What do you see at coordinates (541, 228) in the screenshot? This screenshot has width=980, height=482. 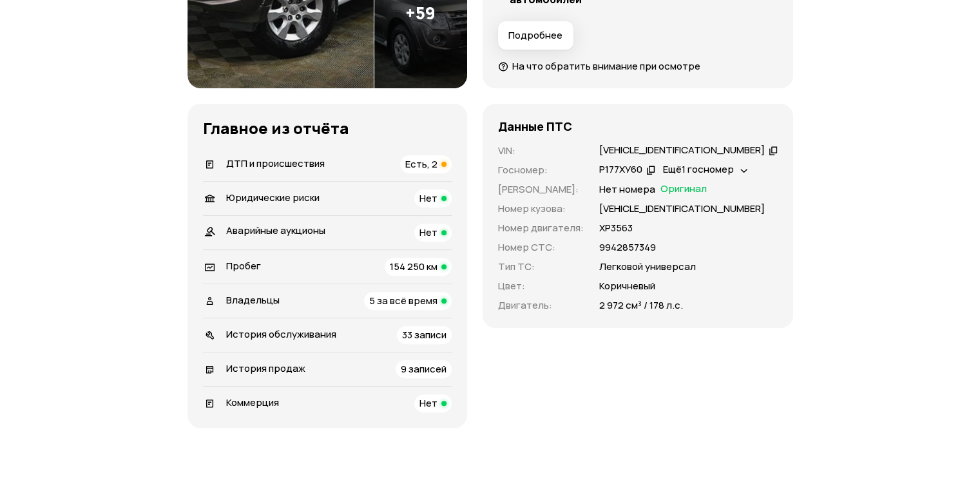 I see `p: Номер двигателя :` at bounding box center [541, 228].